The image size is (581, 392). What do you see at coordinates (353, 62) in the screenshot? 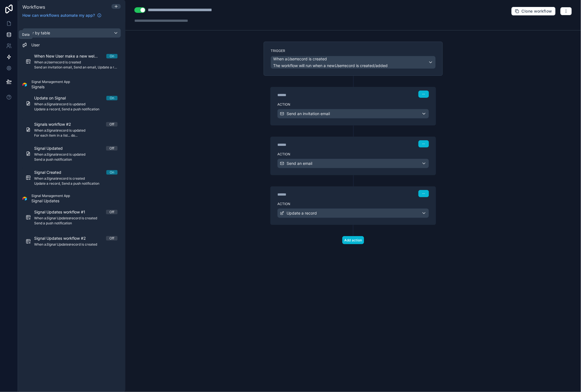
I see `button: When aUserrecord is createdThe workflow will run when a newUserrecord is created/added` at bounding box center [353, 62].